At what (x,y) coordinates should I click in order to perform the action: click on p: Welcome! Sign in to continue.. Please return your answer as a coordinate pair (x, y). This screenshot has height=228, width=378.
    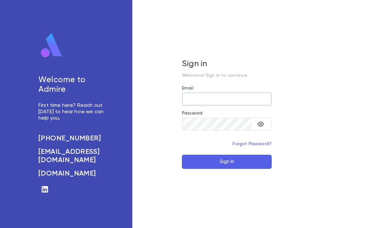
    Looking at the image, I should click on (227, 76).